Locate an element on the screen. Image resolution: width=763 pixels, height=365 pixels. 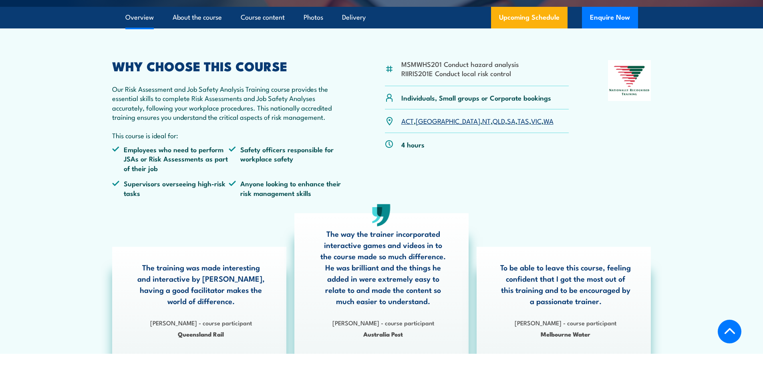
a: SA is located at coordinates (511, 121).